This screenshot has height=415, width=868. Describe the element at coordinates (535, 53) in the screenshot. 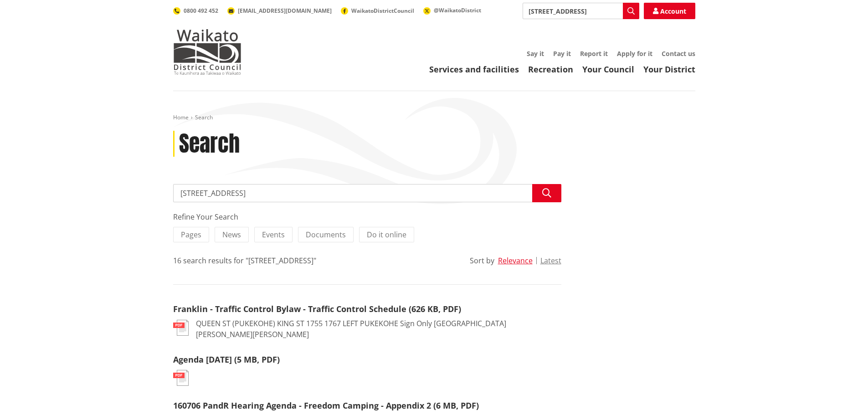

I see `a: Say it` at that location.